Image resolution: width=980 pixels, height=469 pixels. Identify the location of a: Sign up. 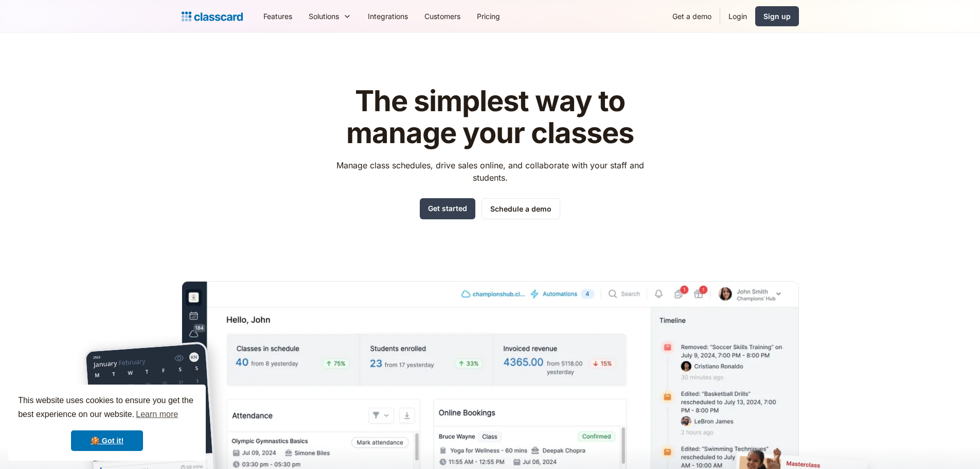
(777, 16).